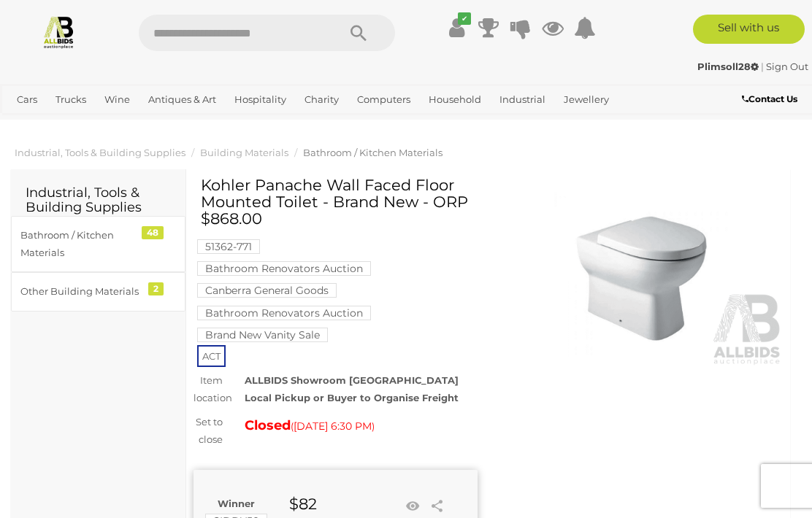 The image size is (812, 518). Describe the element at coordinates (208, 431) in the screenshot. I see `div: Set to close` at that location.